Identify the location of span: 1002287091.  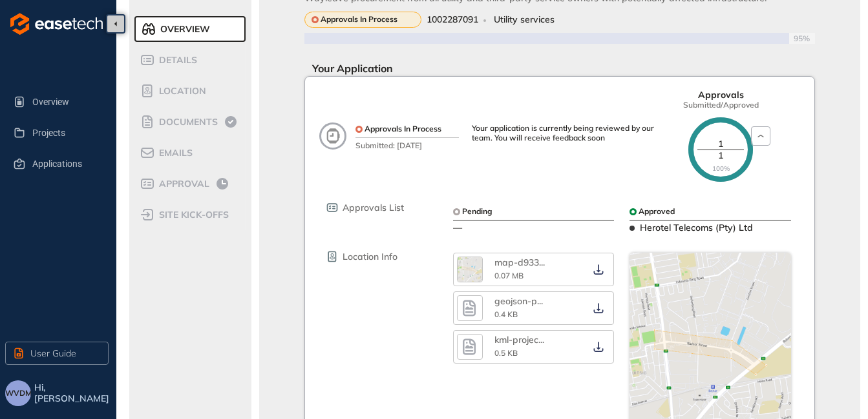
(452, 19).